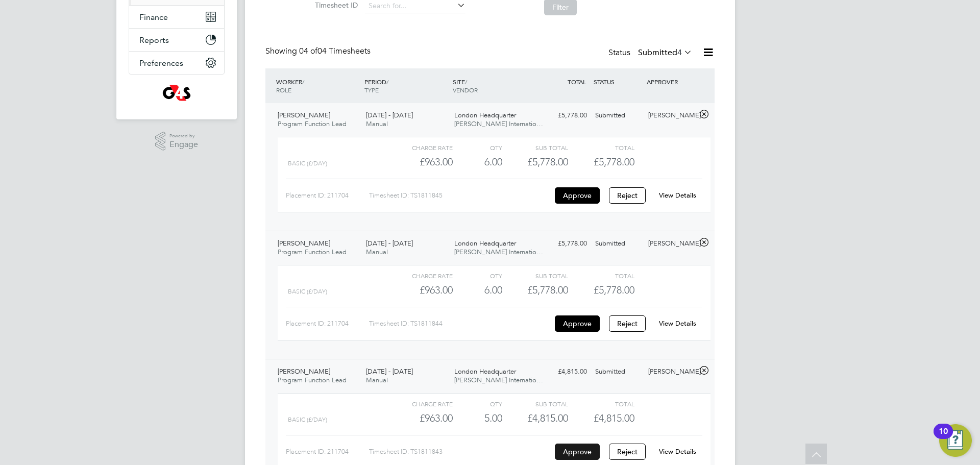  Describe the element at coordinates (477, 418) in the screenshot. I see `div: 5.00` at that location.